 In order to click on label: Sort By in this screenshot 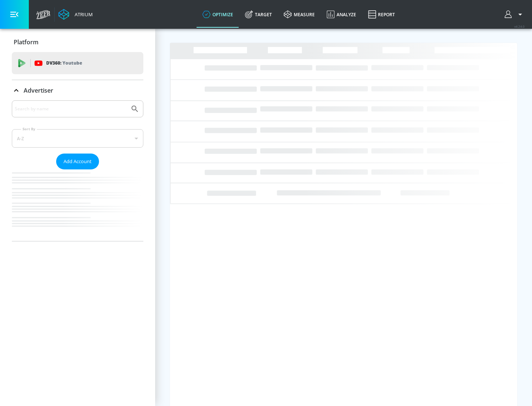, I will do `click(29, 129)`.